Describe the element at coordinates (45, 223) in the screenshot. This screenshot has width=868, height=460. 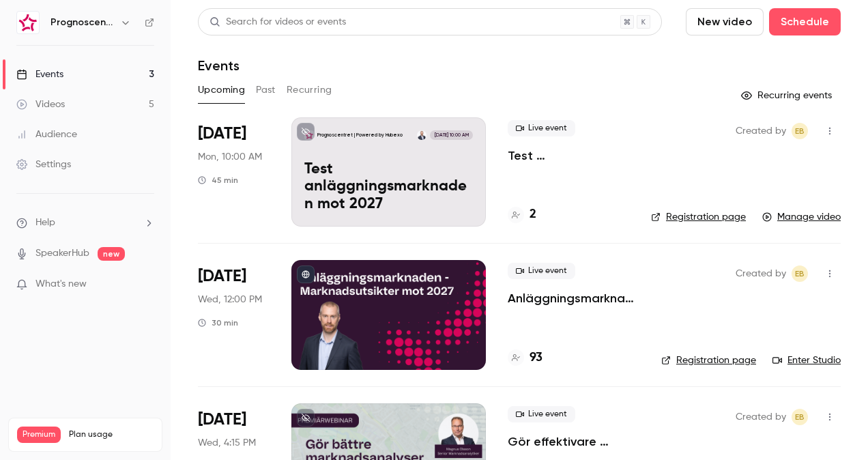
I see `span: Help` at that location.